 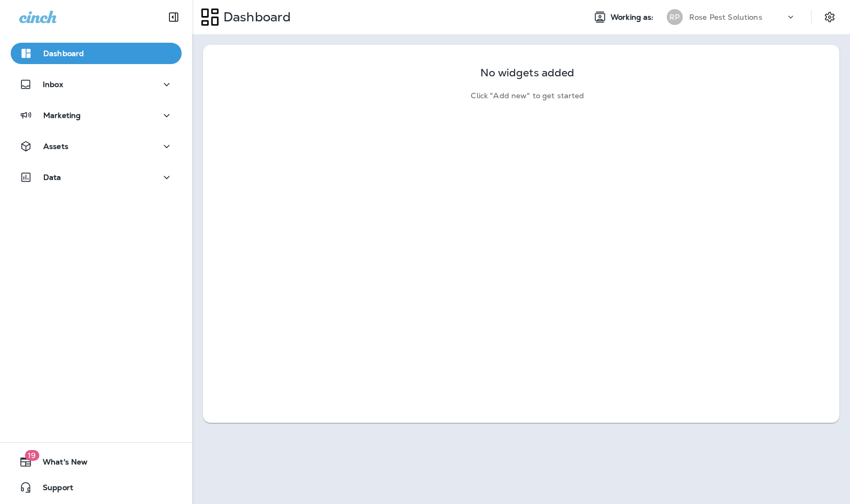 I want to click on p: Data, so click(x=52, y=177).